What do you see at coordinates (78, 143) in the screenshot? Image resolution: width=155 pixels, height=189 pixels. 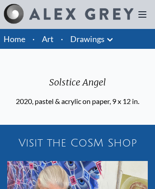 I see `div: Visit the CoSM Shop` at bounding box center [78, 143].